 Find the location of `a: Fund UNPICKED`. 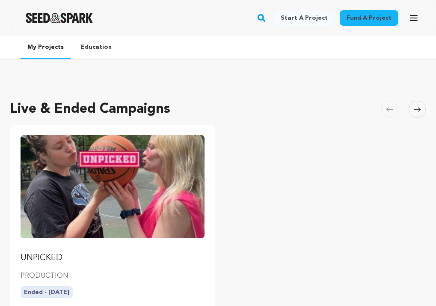

a: Fund UNPICKED is located at coordinates (113, 199).